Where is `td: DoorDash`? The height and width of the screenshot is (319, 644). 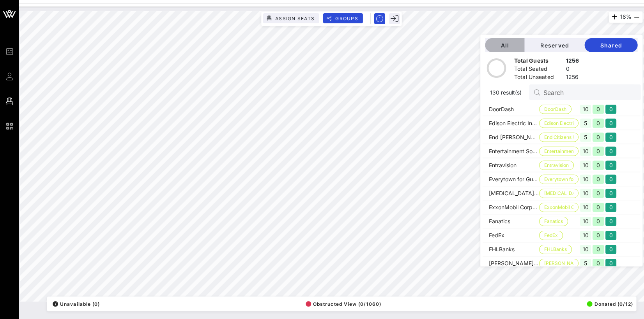
td: DoorDash is located at coordinates (510, 109).